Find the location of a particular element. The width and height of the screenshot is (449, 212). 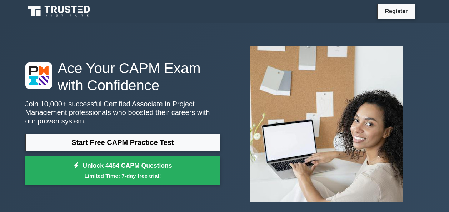

a: Unlock 4454 CAPM QuestionsLimited Time: 7-day free trial! is located at coordinates (123, 171).